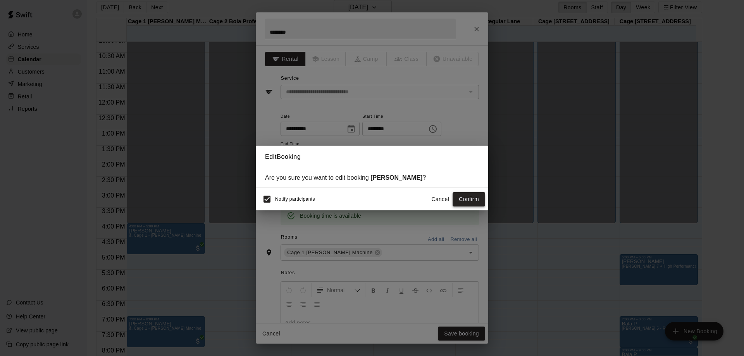 The image size is (744, 356). I want to click on span: Notify participants, so click(295, 200).